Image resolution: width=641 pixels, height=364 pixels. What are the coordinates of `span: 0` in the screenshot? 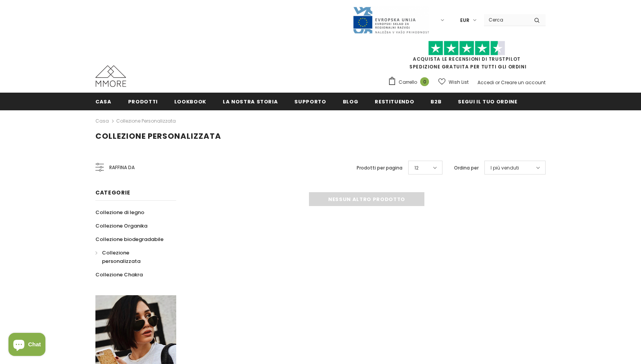 It's located at (424, 81).